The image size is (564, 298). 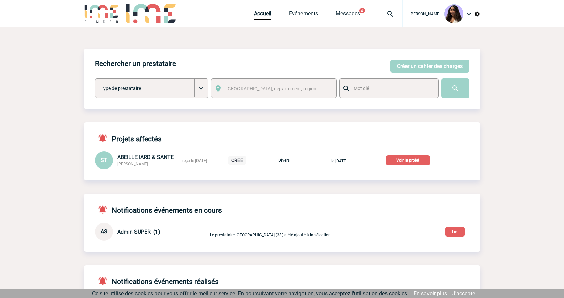 What do you see at coordinates (250, 294) in the screenshot?
I see `span: Ce site utilise des cookies pour vous offrir le meilleur service. En poursuivant votre navigation...` at bounding box center [250, 294].